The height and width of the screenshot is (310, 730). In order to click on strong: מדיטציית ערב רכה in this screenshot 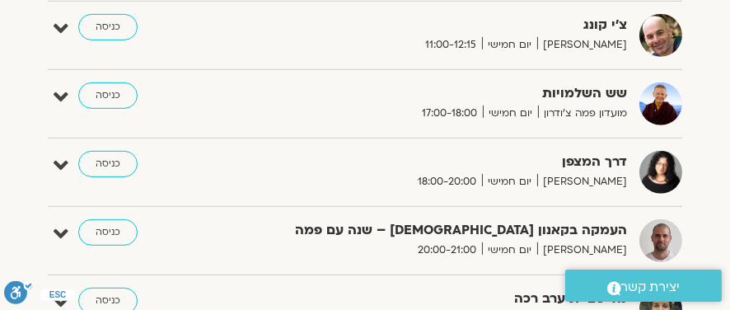, I will do `click(450, 298)`.